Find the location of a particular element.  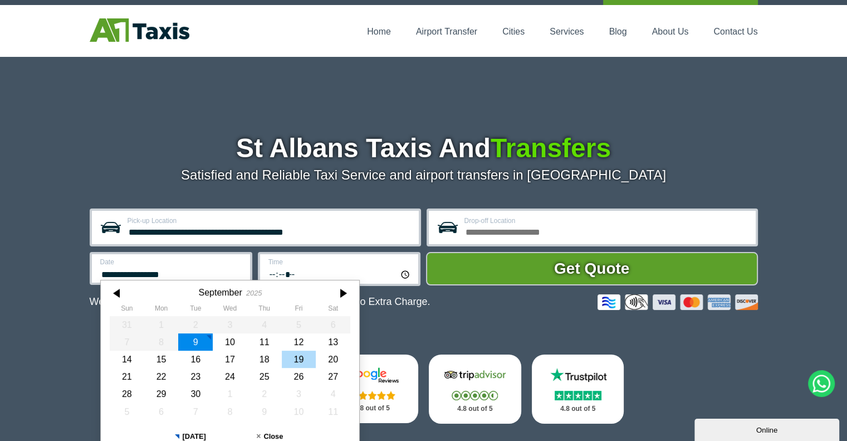

div: 09 October 2025 is located at coordinates (264, 411).